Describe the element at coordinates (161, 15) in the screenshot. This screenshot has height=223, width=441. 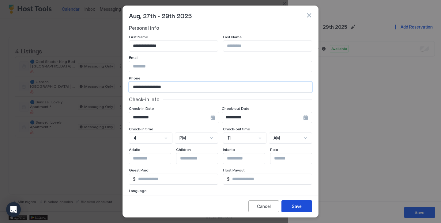
I see `span: Aug, 27th - 29th 2025` at that location.